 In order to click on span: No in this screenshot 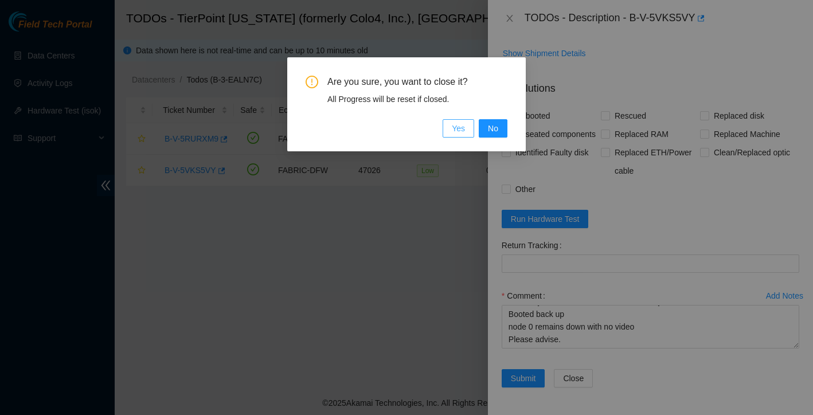, I will do `click(493, 128)`.